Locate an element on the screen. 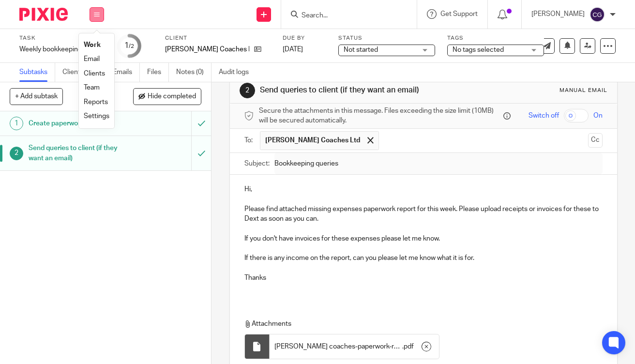  div: Manual email is located at coordinates (584, 91).